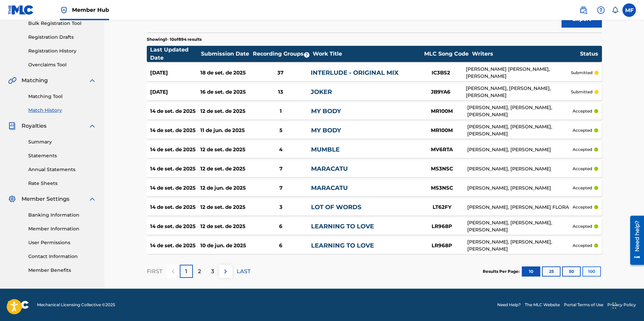 The image size is (644, 321). Describe the element at coordinates (601, 10) in the screenshot. I see `div: Help` at that location.